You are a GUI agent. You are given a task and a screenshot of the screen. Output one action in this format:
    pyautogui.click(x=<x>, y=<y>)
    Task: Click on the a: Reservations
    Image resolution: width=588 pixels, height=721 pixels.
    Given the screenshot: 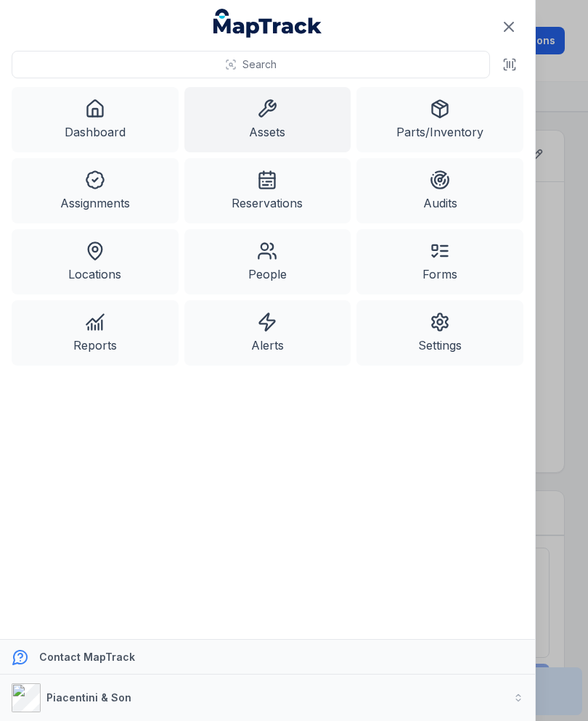 What is the action you would take?
    pyautogui.click(x=268, y=191)
    